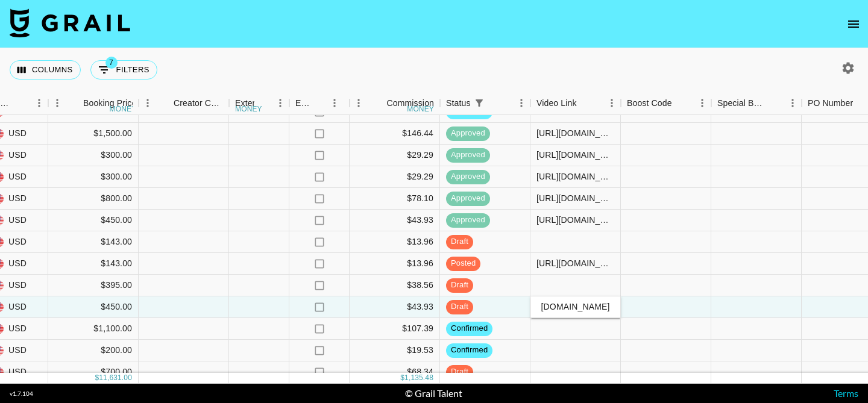 The image size is (868, 403). What do you see at coordinates (395, 329) in the screenshot?
I see `div: $107.39` at bounding box center [395, 329].